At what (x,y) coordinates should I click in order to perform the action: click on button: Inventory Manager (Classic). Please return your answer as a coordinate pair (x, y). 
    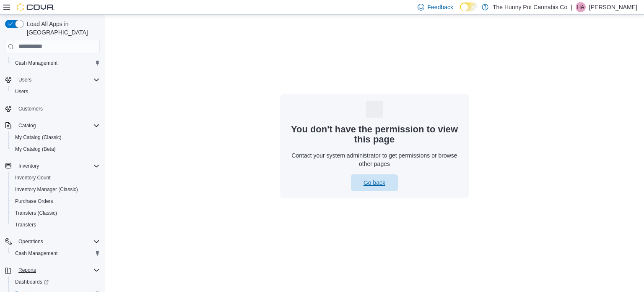
    Looking at the image, I should click on (56, 190).